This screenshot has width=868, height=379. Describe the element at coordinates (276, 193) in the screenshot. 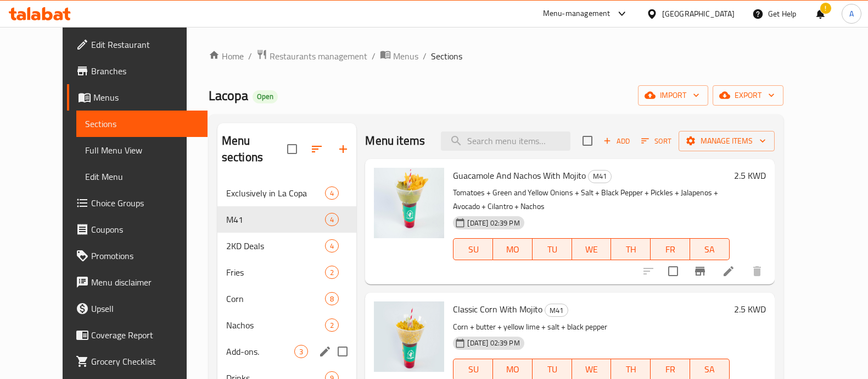

I see `div: Exclusively in La Copa` at that location.